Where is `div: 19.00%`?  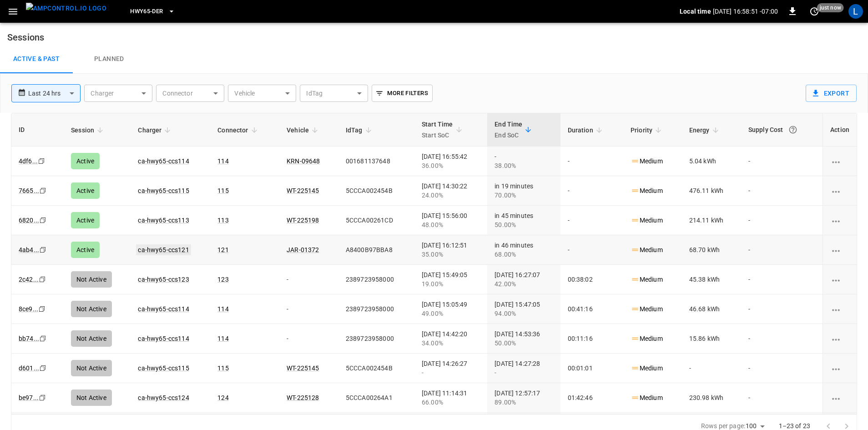
div: 19.00% is located at coordinates (451, 284).